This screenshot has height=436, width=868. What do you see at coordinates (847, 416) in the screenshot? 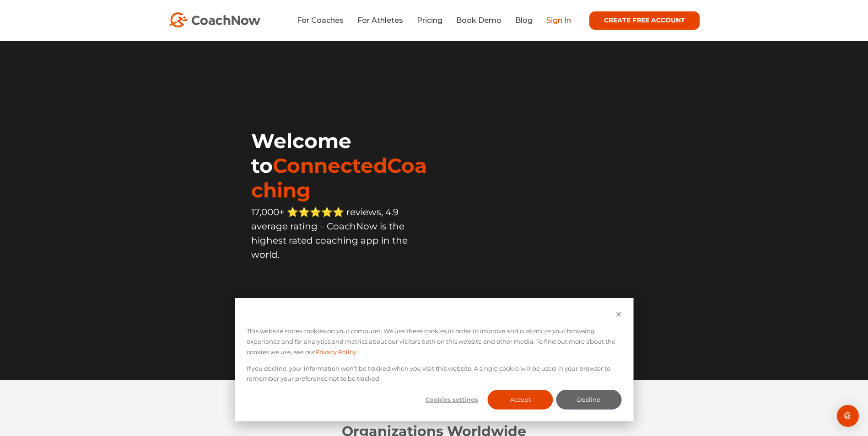
I see `div: Open Intercom Messenger` at bounding box center [847, 416].